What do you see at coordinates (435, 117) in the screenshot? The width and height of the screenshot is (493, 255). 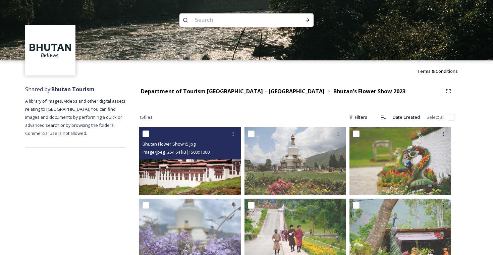 I see `span: Select all` at bounding box center [435, 117].